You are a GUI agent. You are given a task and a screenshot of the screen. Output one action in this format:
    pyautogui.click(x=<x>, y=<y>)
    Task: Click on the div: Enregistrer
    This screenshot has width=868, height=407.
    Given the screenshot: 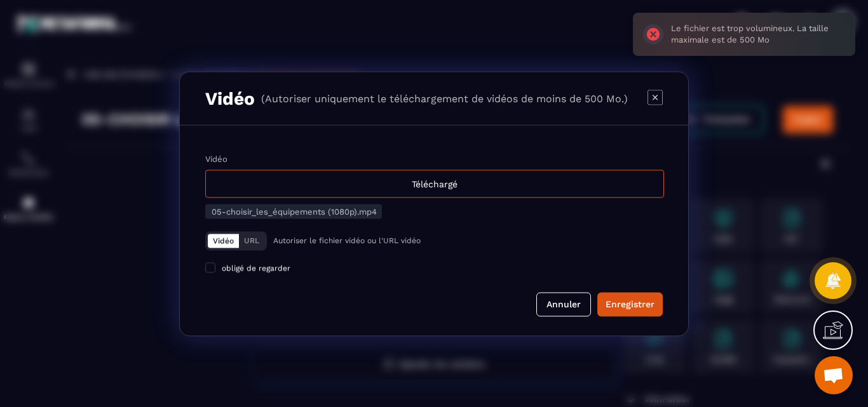 What is the action you would take?
    pyautogui.click(x=630, y=304)
    